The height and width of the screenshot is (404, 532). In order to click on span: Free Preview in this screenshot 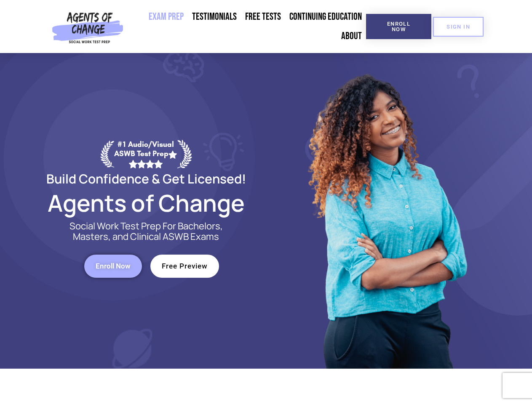, I will do `click(185, 266)`.